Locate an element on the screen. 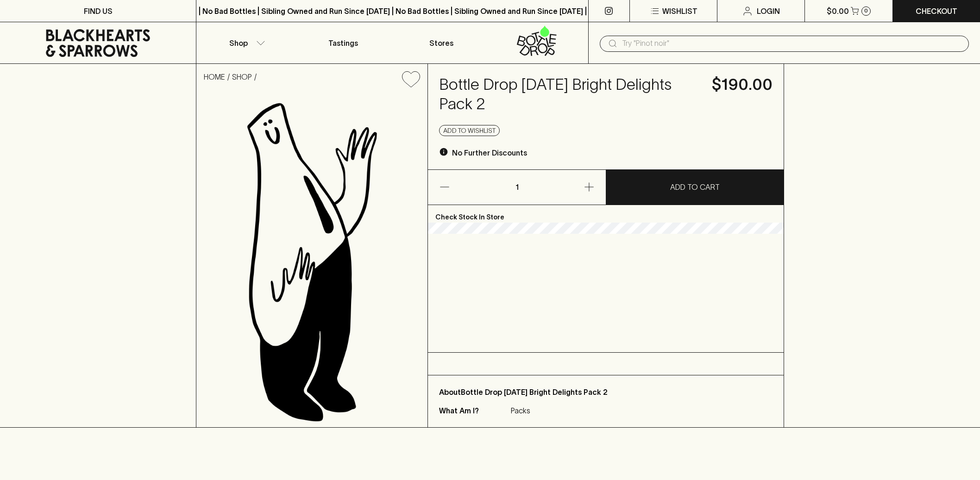 The image size is (980, 480). p: Login is located at coordinates (768, 11).